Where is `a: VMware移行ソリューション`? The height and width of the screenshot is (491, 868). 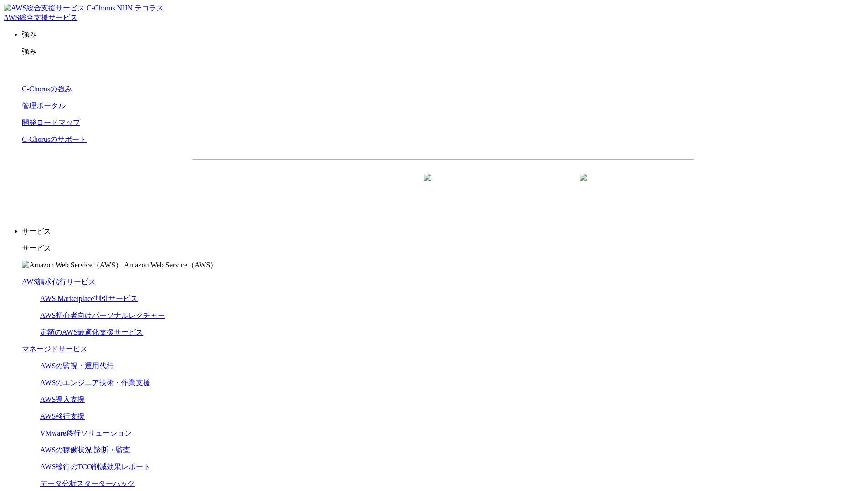 a: VMware移行ソリューション is located at coordinates (85, 434).